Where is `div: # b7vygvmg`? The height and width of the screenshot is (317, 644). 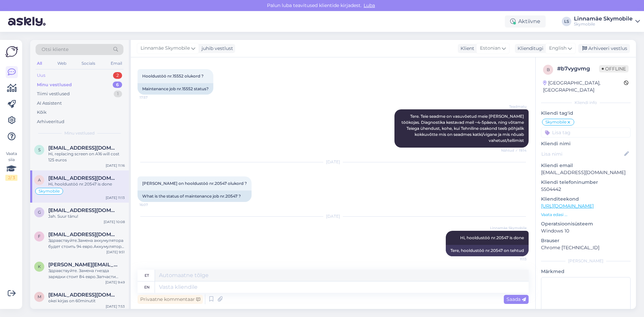 div: # b7vygvmg is located at coordinates (578, 69).